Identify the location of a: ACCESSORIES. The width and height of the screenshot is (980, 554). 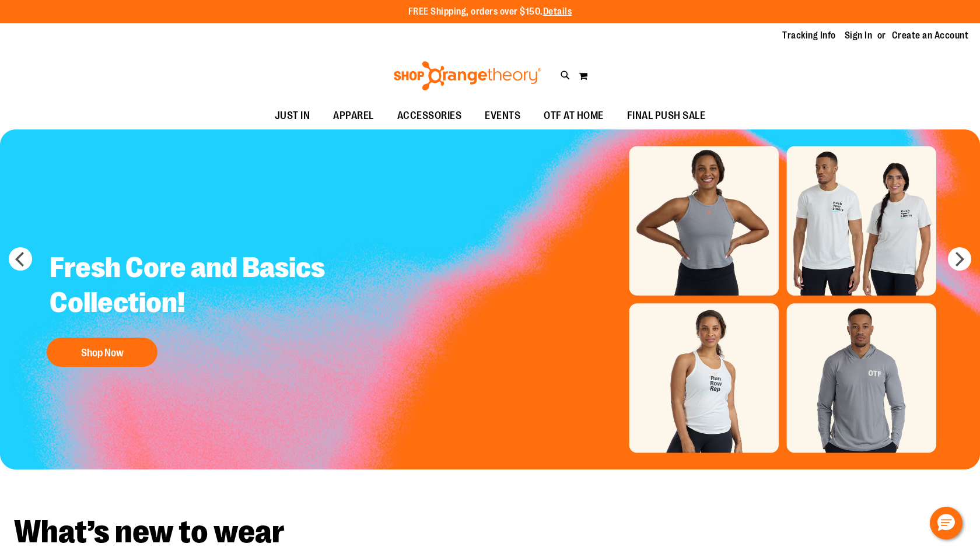
(430, 116).